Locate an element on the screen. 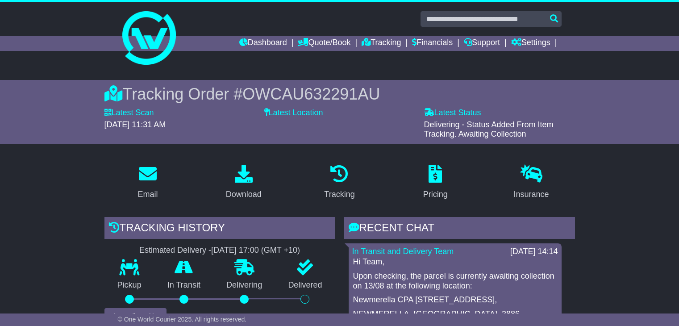 This screenshot has width=679, height=326. span: Delivering - Status Added From Item Tracking. Awaiting Collection is located at coordinates (489, 129).